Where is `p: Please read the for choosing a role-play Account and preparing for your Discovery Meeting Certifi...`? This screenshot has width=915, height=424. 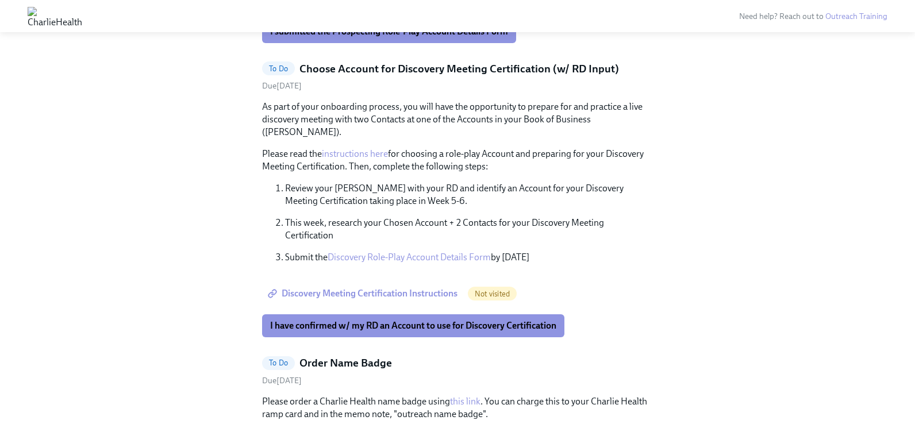 p: Please read the for choosing a role-play Account and preparing for your Discovery Meeting Certifi... is located at coordinates (457, 160).